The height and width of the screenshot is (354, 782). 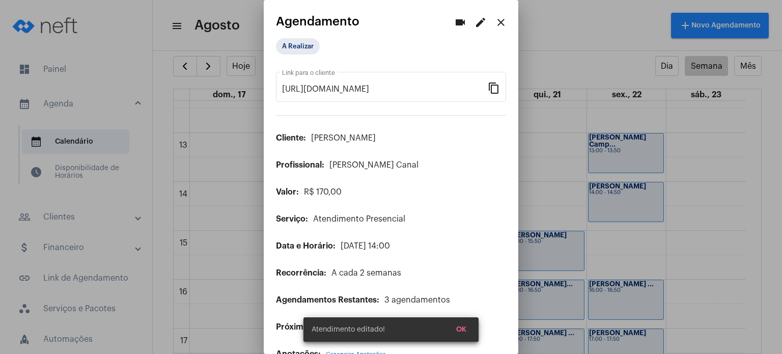 I want to click on span: Agendamentos Restantes:, so click(x=327, y=300).